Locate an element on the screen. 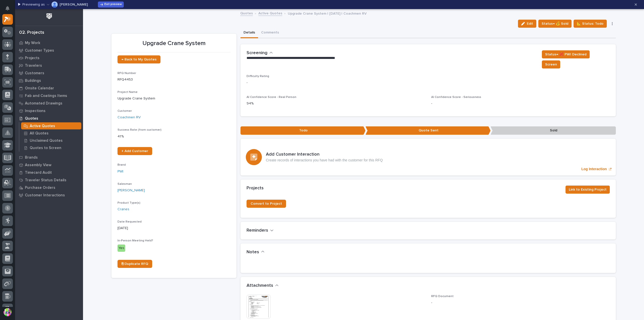  a: Quotes to Screen is located at coordinates (51, 148).